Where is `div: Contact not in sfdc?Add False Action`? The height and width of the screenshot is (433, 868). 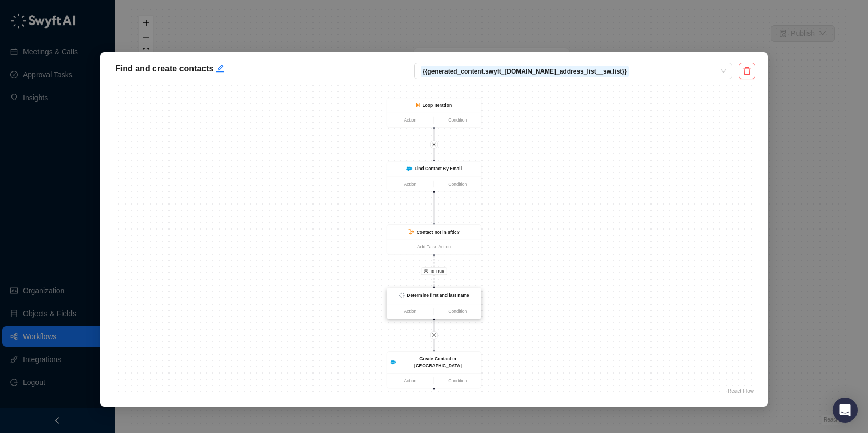 div: Contact not in sfdc?Add False Action is located at coordinates (434, 239).